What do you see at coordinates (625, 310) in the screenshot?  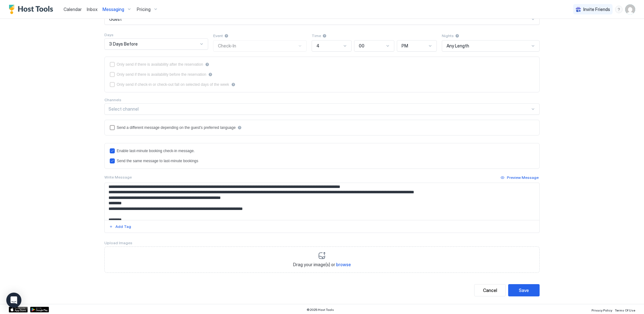 I see `a: Terms Of Use` at bounding box center [625, 310].